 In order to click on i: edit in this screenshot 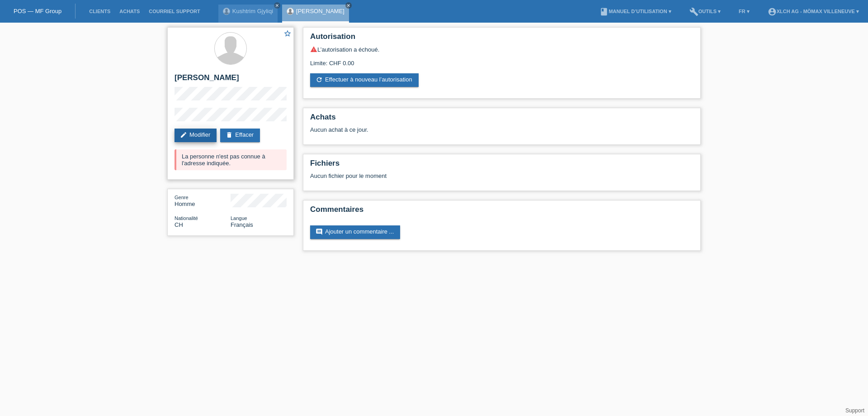, I will do `click(184, 135)`.